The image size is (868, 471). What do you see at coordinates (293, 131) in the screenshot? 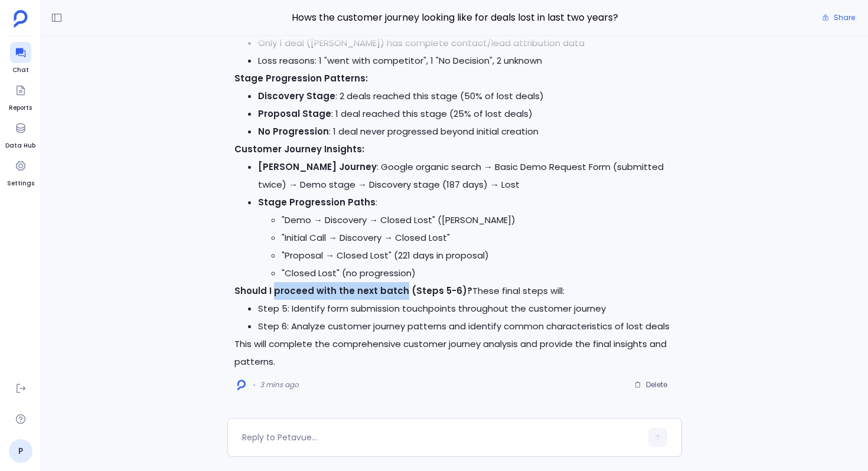
I see `strong: No Progression` at bounding box center [293, 131].